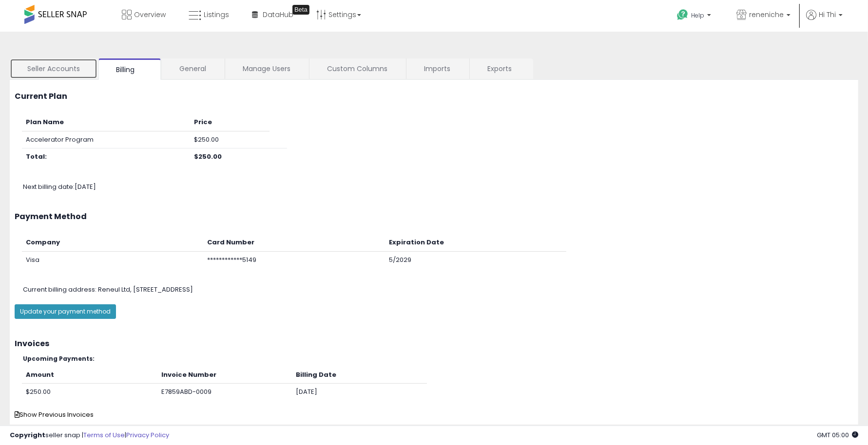 This screenshot has width=868, height=445. What do you see at coordinates (766, 15) in the screenshot?
I see `span: reneniche` at bounding box center [766, 15].